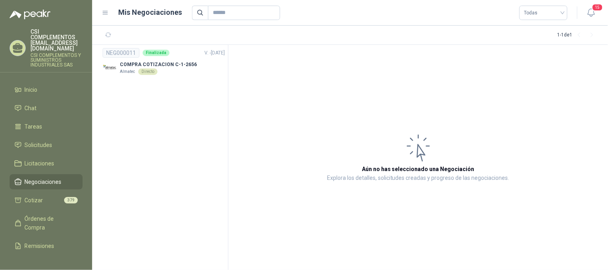 The height and width of the screenshot is (270, 608). Describe the element at coordinates (31, 108) in the screenshot. I see `span: Chat` at that location.